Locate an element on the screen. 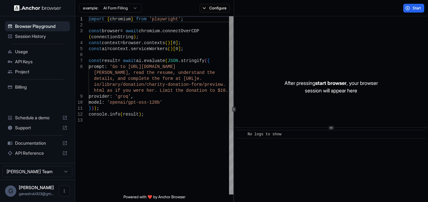  div: Documentation is located at coordinates (37, 143).